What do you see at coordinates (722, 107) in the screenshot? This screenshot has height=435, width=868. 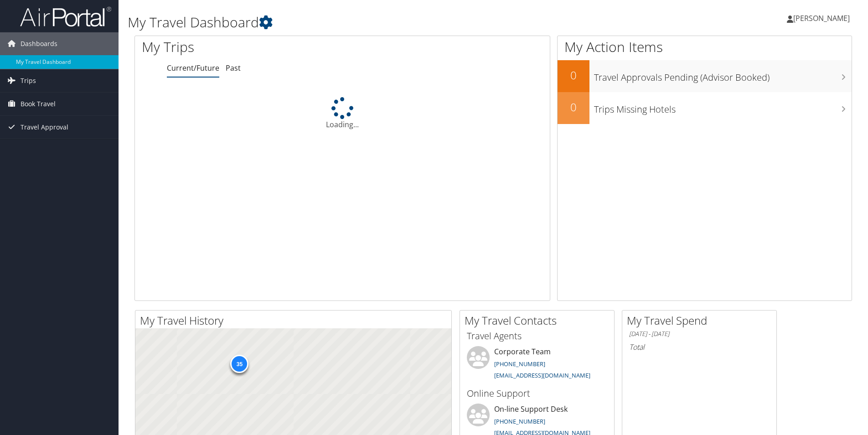 I see `h3: Trips Missing Hotels` at bounding box center [722, 107].